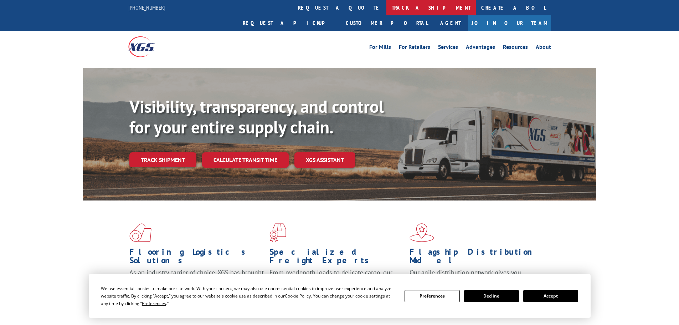 This screenshot has height=325, width=679. What do you see at coordinates (432, 296) in the screenshot?
I see `button: Preferences` at bounding box center [432, 296].